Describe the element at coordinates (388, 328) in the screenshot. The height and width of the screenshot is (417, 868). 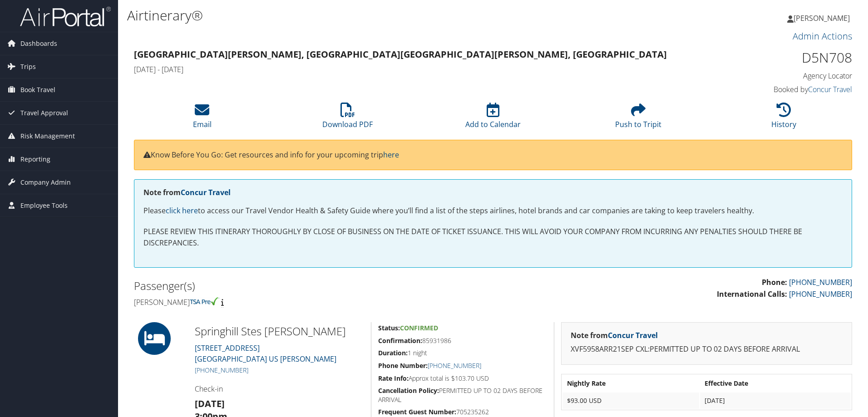
I see `strong: Status:` at that location.